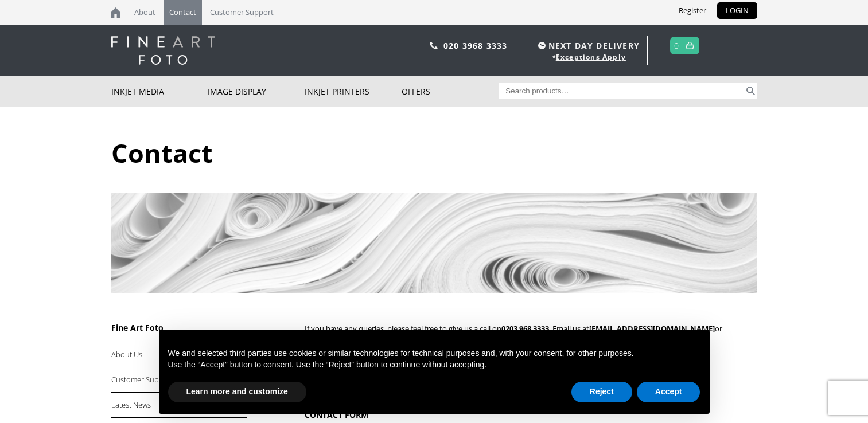 The image size is (868, 423). What do you see at coordinates (179, 354) in the screenshot?
I see `a: About Us` at bounding box center [179, 354].